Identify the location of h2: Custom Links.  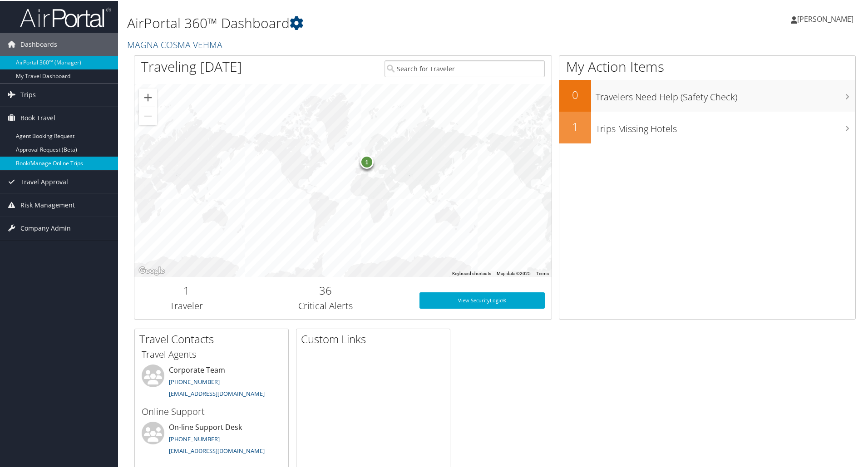
(375, 339).